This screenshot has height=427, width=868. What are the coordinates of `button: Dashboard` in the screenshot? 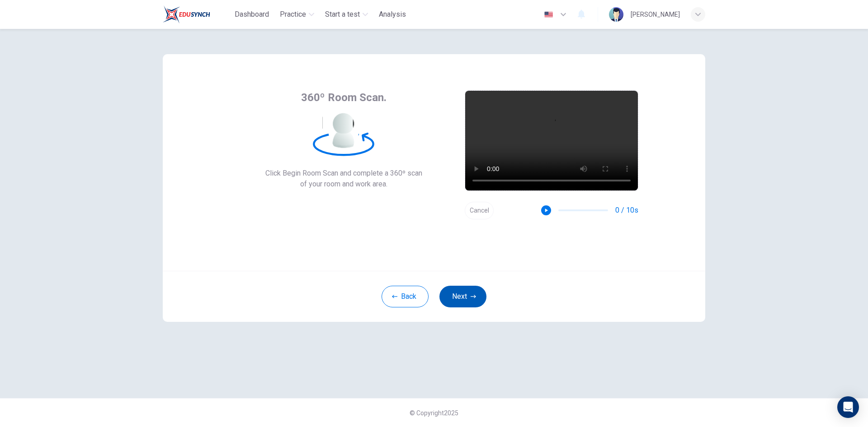 It's located at (252, 14).